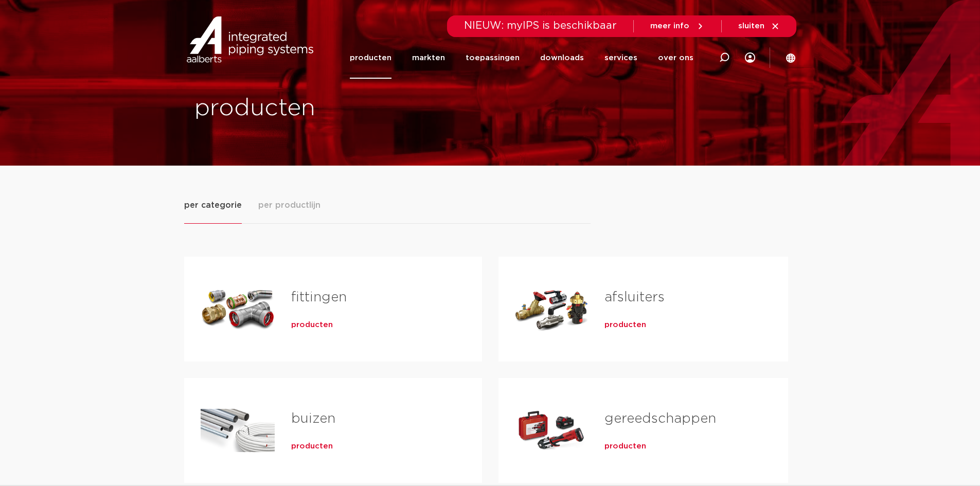 The width and height of the screenshot is (980, 486). I want to click on a: afsluiters, so click(634, 297).